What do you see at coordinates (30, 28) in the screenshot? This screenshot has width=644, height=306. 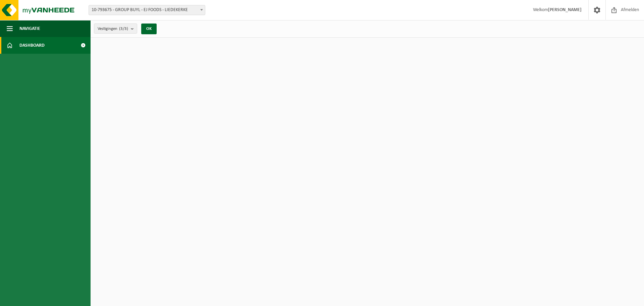 I see `span: Navigatie` at bounding box center [30, 28].